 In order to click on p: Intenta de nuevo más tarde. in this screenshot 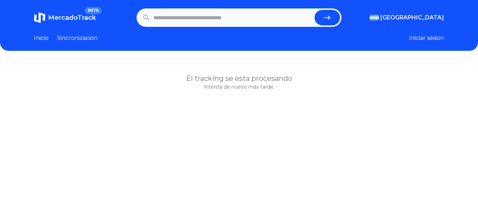, I will do `click(239, 87)`.